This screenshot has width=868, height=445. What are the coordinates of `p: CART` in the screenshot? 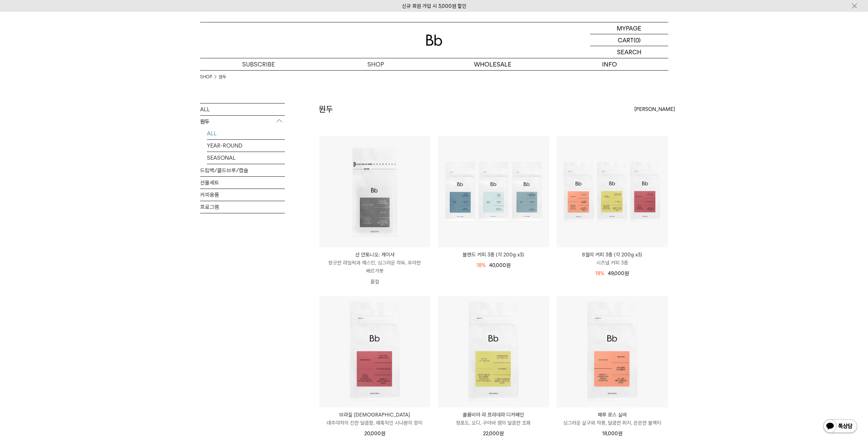 It's located at (626, 40).